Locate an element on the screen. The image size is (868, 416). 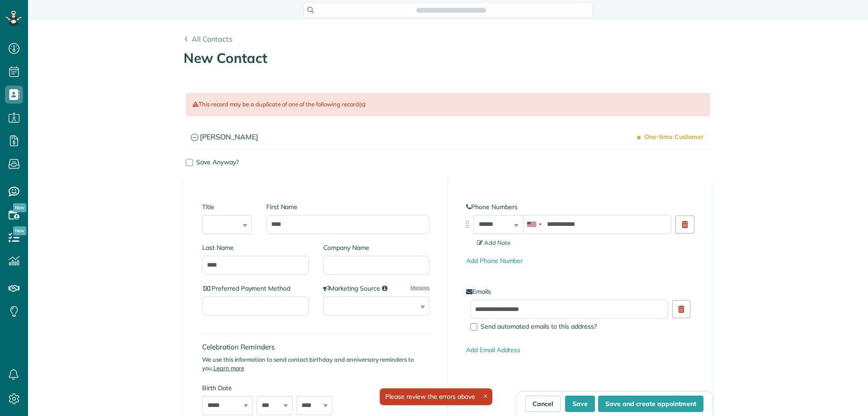
h4: Celebration Reminders is located at coordinates (316, 347).